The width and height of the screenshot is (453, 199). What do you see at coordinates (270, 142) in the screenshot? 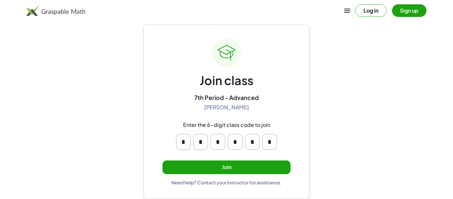
I see `input: Please enter OTP character 6` at bounding box center [270, 142].